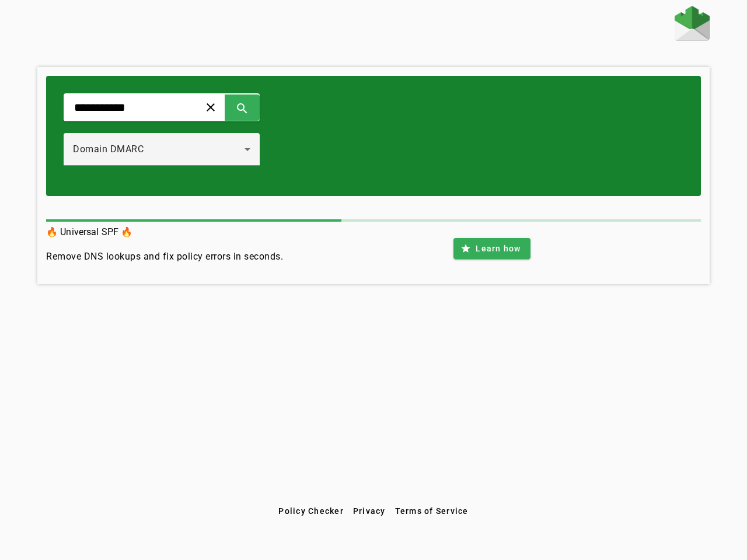 This screenshot has height=560, width=747. I want to click on span: Learn how, so click(498, 249).